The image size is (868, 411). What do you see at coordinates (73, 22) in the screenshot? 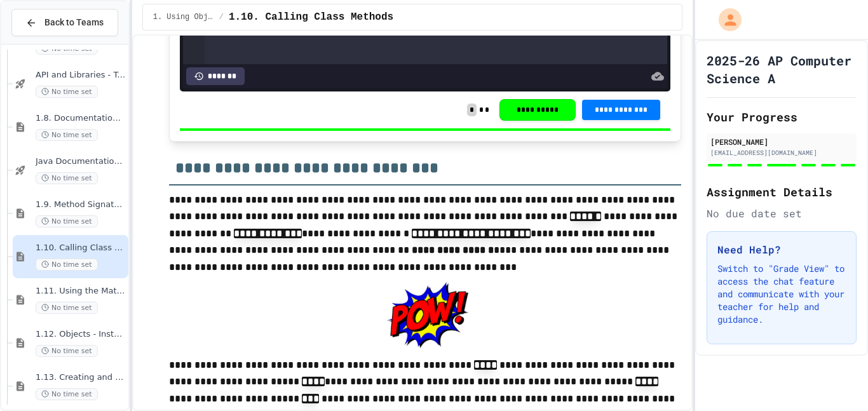
I see `span: Back to Teams` at bounding box center [73, 22].